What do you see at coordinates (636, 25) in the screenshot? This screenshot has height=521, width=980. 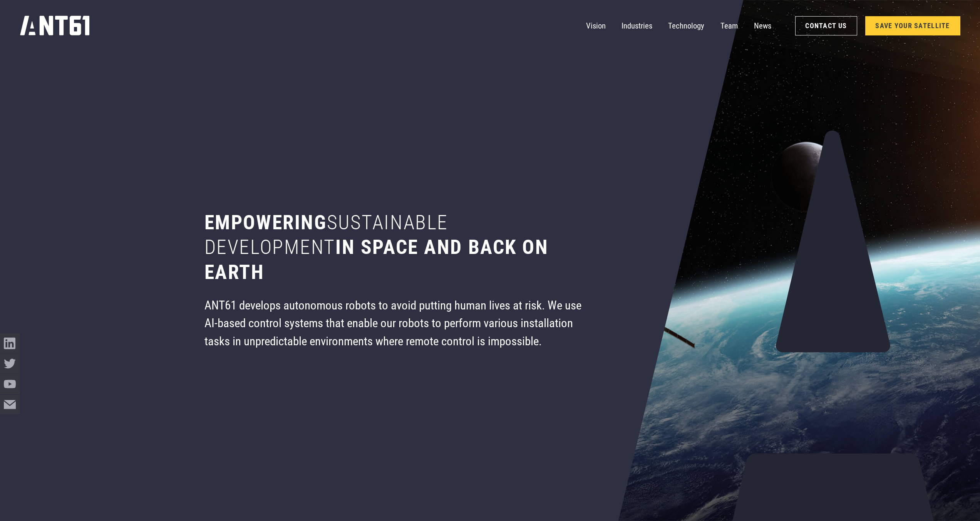 I see `a: Industries` at bounding box center [636, 25].